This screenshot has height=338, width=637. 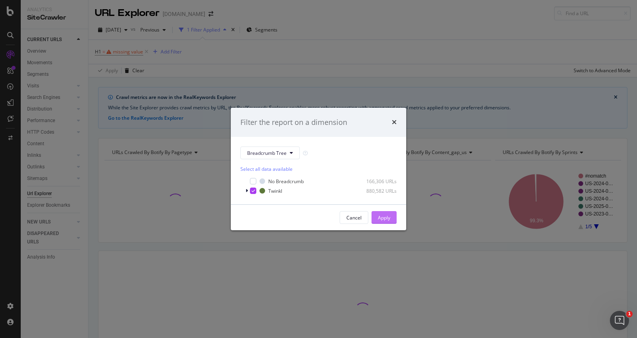 I want to click on div: times, so click(x=394, y=122).